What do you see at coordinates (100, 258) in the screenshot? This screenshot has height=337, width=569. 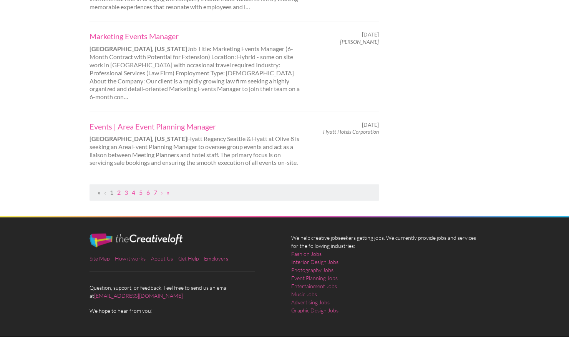 I see `a: Site Map` at bounding box center [100, 258].